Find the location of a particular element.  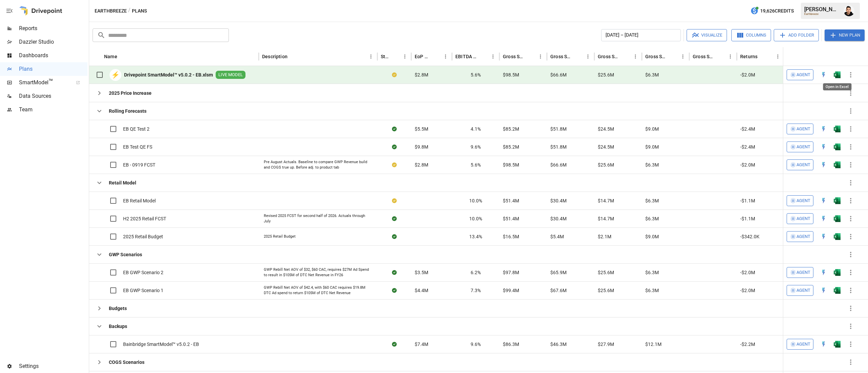

span: 9.6% is located at coordinates (476, 344).